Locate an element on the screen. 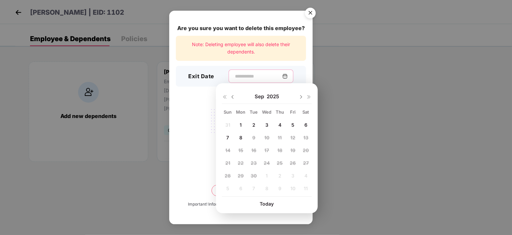  span: Sep is located at coordinates (261, 97).